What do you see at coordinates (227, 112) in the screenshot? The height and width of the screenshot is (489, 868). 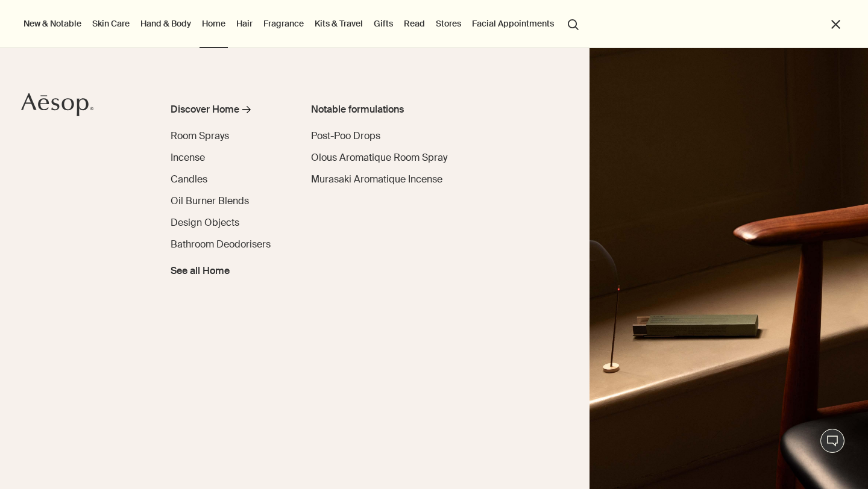 I see `a: Discover Home` at bounding box center [227, 112].